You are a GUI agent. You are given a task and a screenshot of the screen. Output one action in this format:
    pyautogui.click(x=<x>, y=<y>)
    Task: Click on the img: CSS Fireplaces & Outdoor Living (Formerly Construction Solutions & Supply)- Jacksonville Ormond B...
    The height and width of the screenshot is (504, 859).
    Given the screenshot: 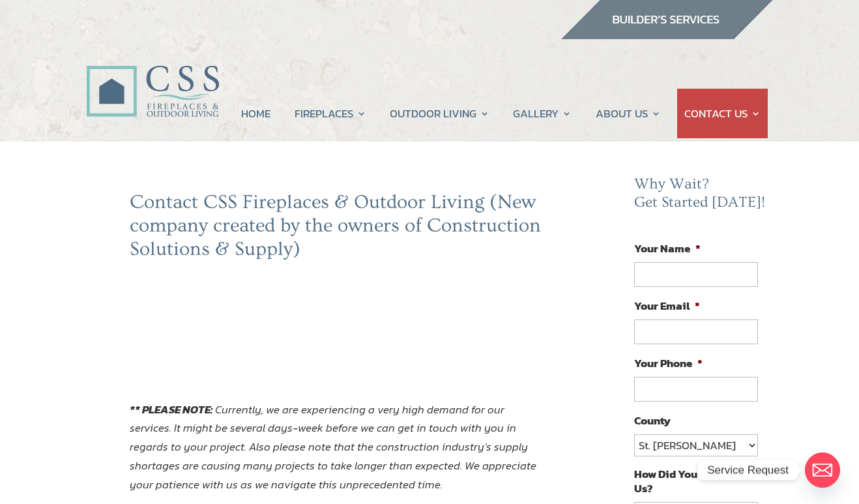 What is the action you would take?
    pyautogui.click(x=153, y=76)
    